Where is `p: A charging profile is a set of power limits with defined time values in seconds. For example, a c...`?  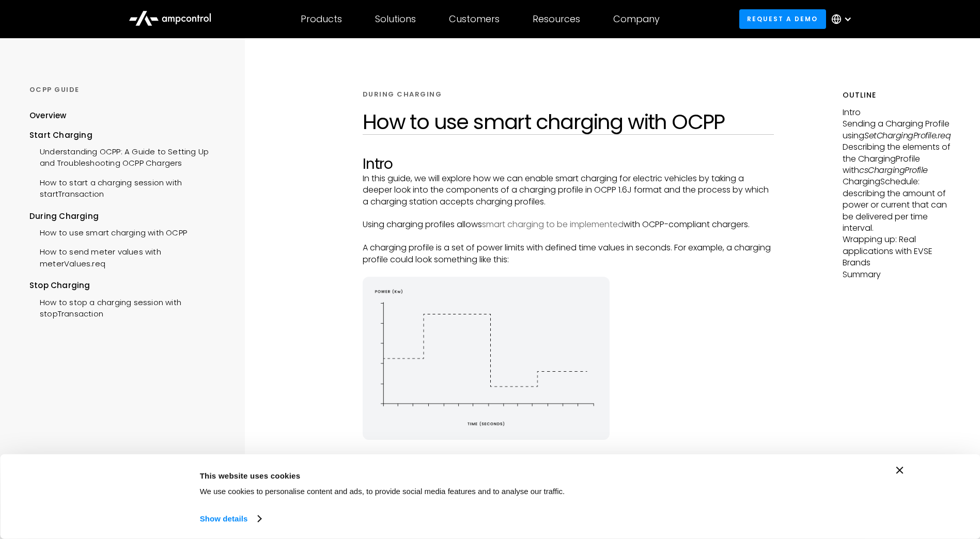
p: A charging profile is a set of power limits with defined time values in seconds. For example, a c... is located at coordinates (568, 254).